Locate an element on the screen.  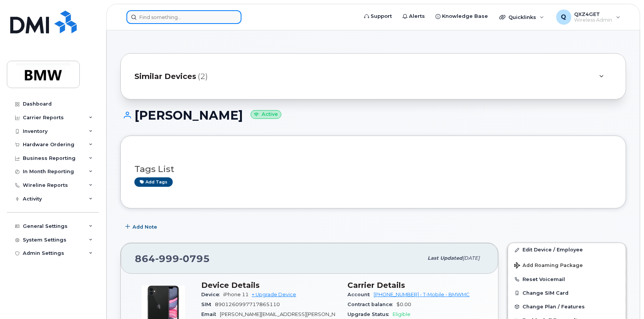
button: Add Roaming Package is located at coordinates (567, 265).